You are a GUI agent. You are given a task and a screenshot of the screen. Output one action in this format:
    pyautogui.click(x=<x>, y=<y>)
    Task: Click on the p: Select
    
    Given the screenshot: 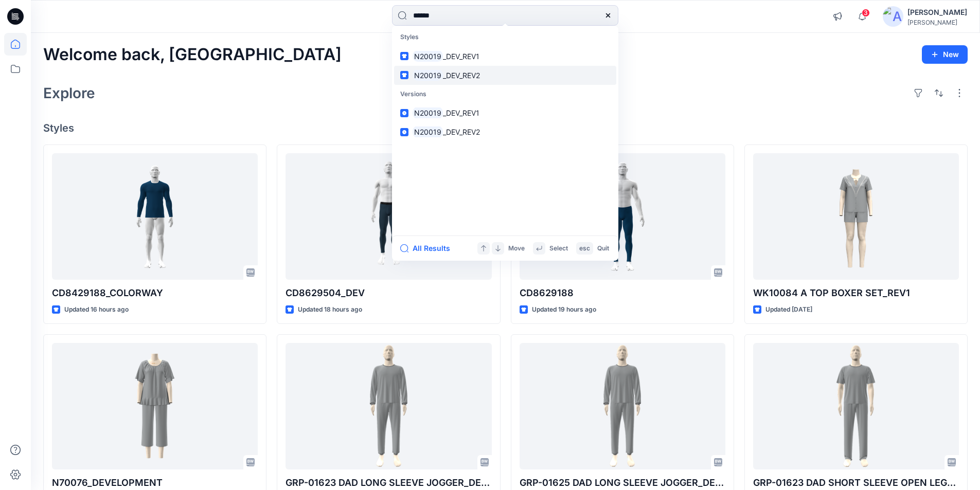 What is the action you would take?
    pyautogui.click(x=559, y=249)
    